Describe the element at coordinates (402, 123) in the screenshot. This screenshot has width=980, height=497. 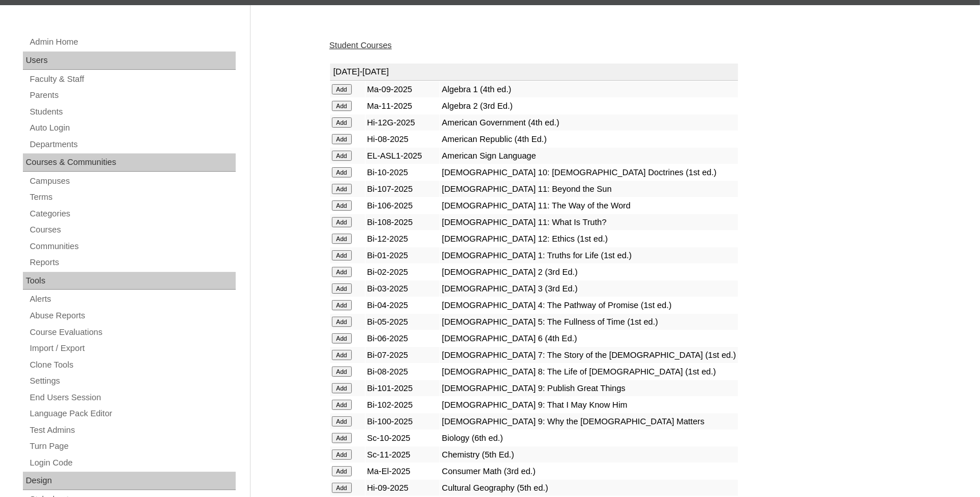
I see `td: Hi-12G-2025` at that location.